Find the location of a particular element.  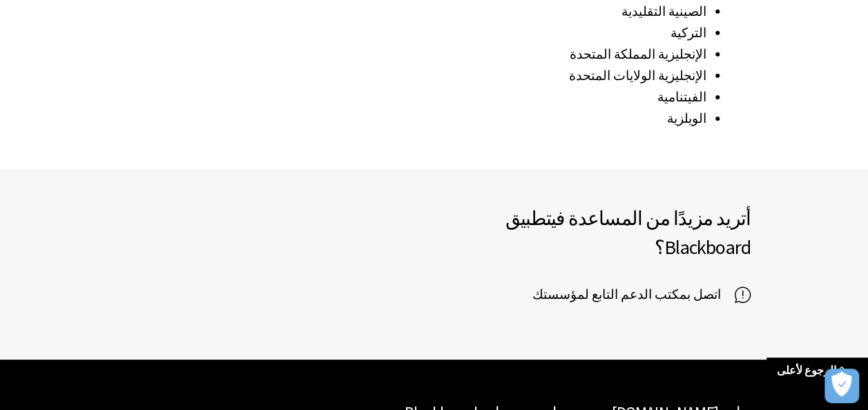

span: اتصل بمكتب الدعم التابع لمؤسستك is located at coordinates (633, 295).